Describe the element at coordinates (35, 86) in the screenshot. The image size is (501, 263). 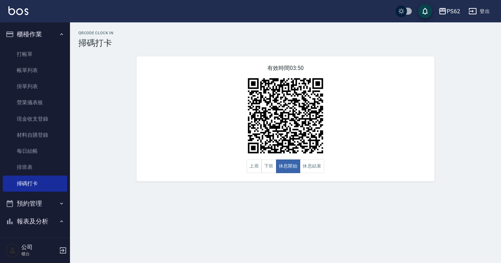
I see `a: 掛單列表` at that location.